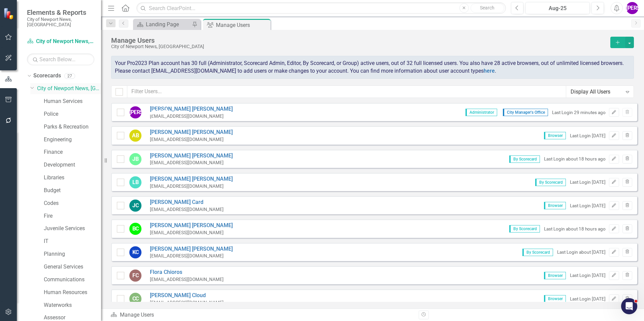 The width and height of the screenshot is (644, 321). I want to click on div: Landing Page, so click(168, 24).